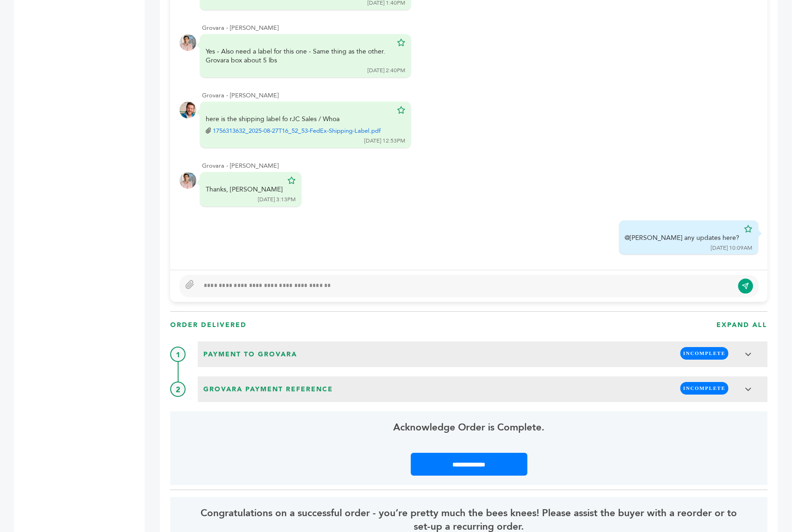 Image resolution: width=792 pixels, height=532 pixels. Describe the element at coordinates (250, 354) in the screenshot. I see `span: Payment to Grovara` at that location.